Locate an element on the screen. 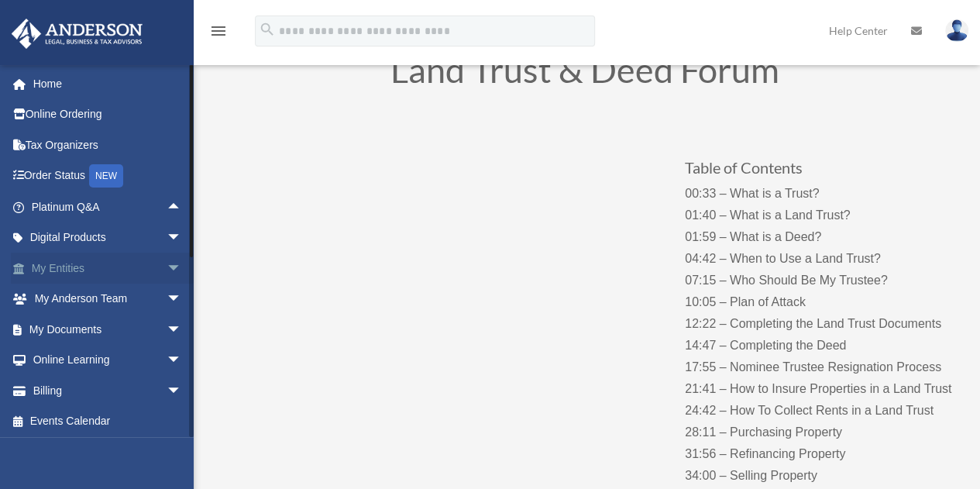 The height and width of the screenshot is (489, 980). a: Events Calendar is located at coordinates (108, 422).